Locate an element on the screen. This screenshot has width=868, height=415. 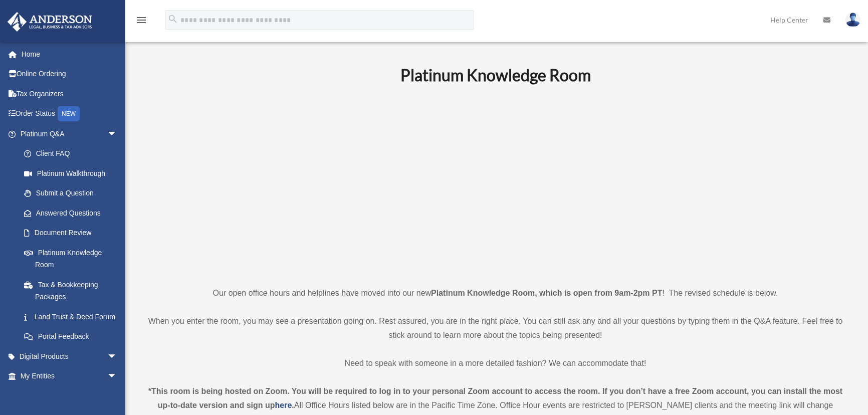
a: here is located at coordinates (284, 405).